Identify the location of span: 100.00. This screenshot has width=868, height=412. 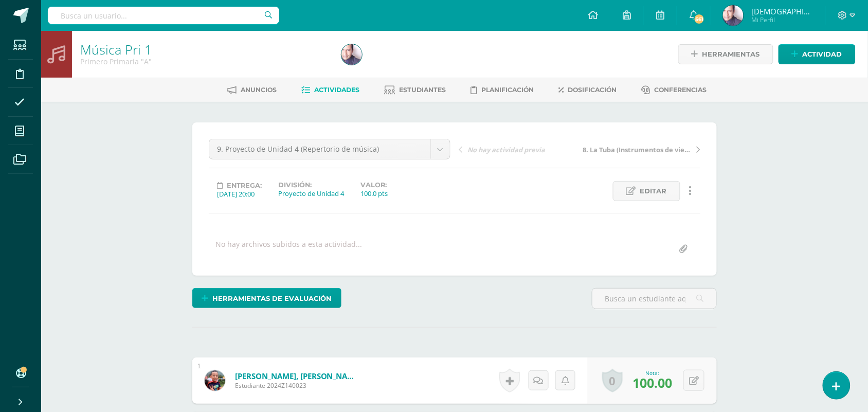
(652, 383).